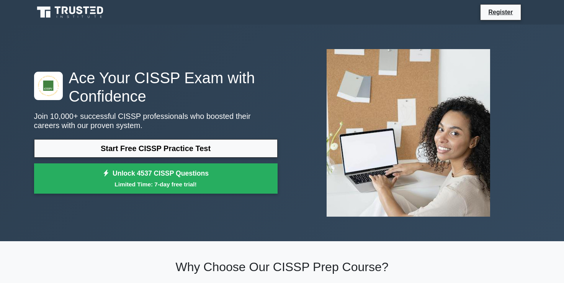  Describe the element at coordinates (501, 12) in the screenshot. I see `a: Register` at that location.